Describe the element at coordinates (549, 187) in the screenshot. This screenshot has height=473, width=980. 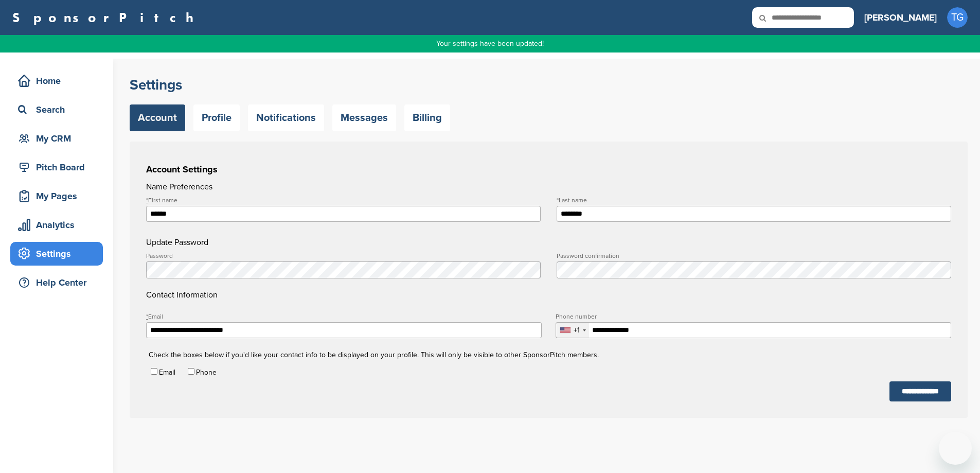
I see `h4: Name Preferences` at that location.